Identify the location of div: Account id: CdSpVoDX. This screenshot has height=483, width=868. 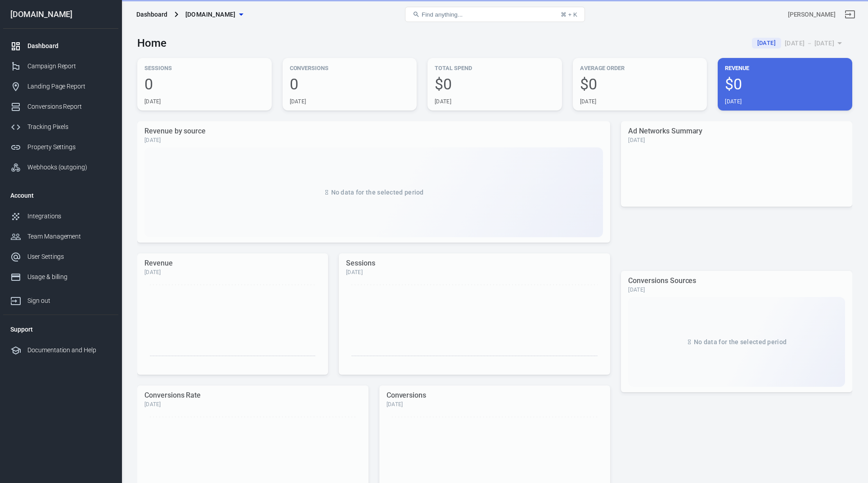
(812, 14).